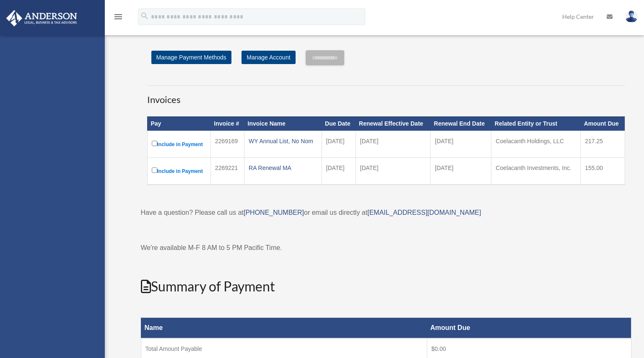  What do you see at coordinates (191, 57) in the screenshot?
I see `a: Manage Payment Methods` at bounding box center [191, 57].